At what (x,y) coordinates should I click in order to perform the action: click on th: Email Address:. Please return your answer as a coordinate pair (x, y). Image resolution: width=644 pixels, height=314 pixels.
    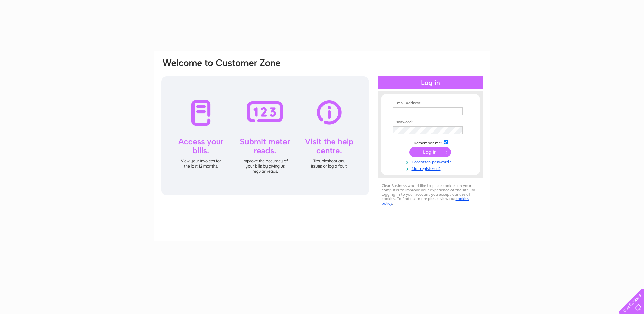
    Looking at the image, I should click on (430, 103).